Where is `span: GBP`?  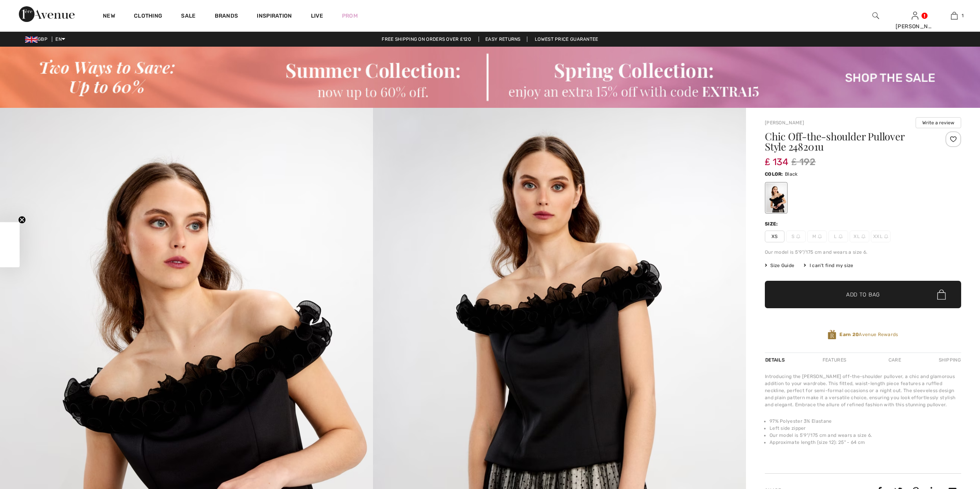 span: GBP is located at coordinates (37, 40).